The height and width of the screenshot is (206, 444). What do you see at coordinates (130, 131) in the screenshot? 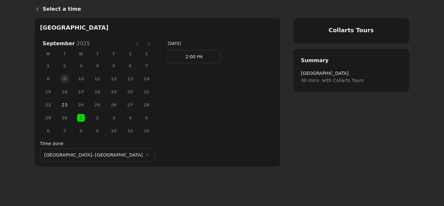
I see `button: Saturday, 11 October 2025` at bounding box center [130, 131].